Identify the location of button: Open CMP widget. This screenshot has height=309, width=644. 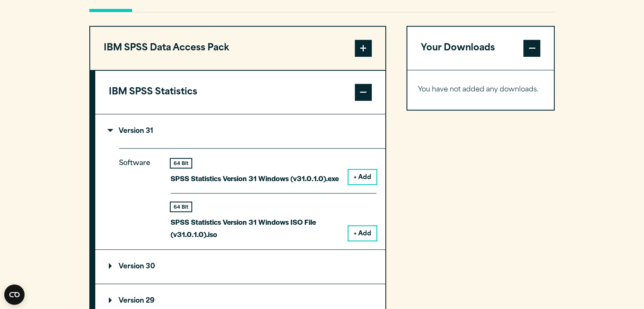
(15, 295).